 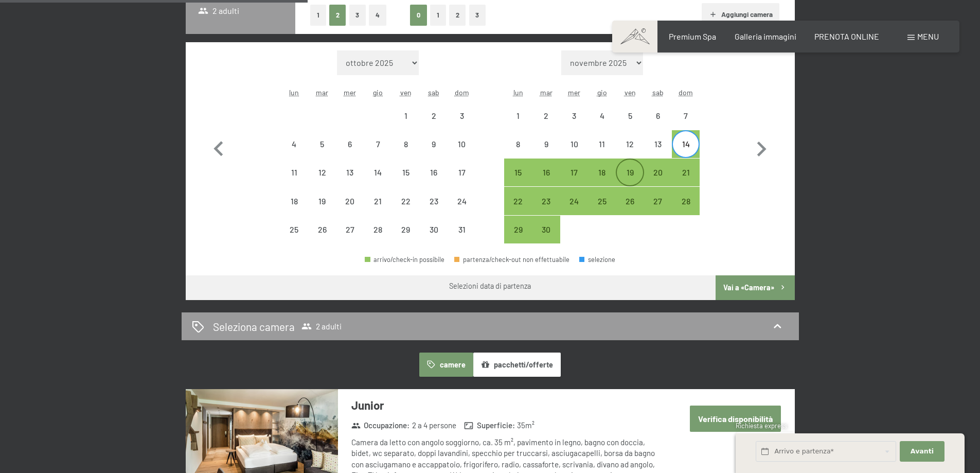 What do you see at coordinates (462, 210) in the screenshot?
I see `div: 24` at bounding box center [462, 210].